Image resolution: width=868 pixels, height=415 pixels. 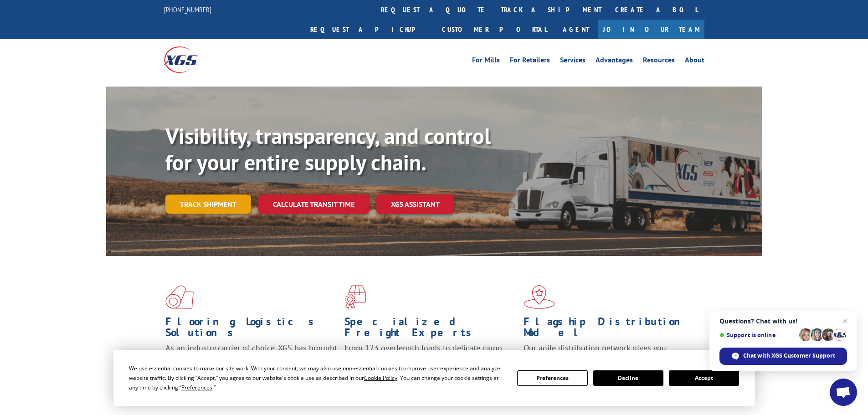 I want to click on b: Visibility, transparency, and control for your entire supply chain., so click(x=328, y=149).